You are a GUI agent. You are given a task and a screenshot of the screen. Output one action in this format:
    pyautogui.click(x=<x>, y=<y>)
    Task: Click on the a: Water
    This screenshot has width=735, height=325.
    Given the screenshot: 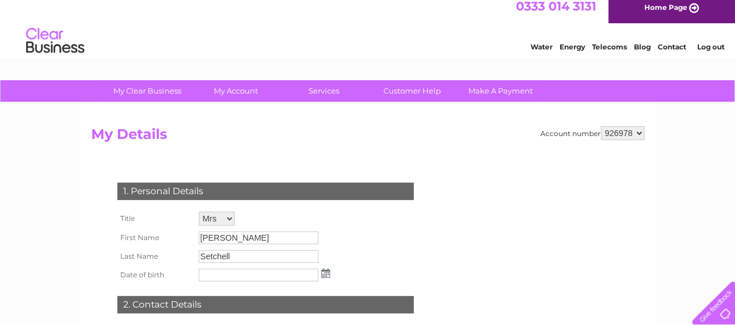 What is the action you would take?
    pyautogui.click(x=541, y=53)
    